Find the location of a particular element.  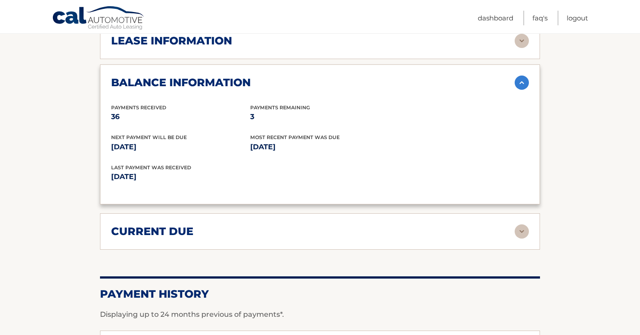

a: Dashboard is located at coordinates (495, 18).